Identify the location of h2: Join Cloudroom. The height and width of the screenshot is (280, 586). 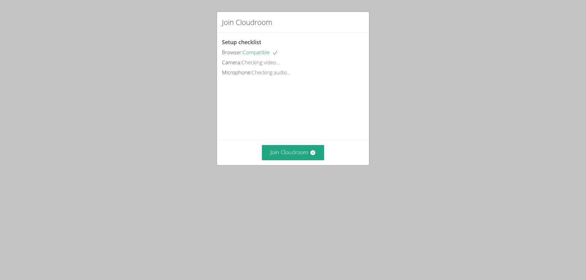
(247, 22).